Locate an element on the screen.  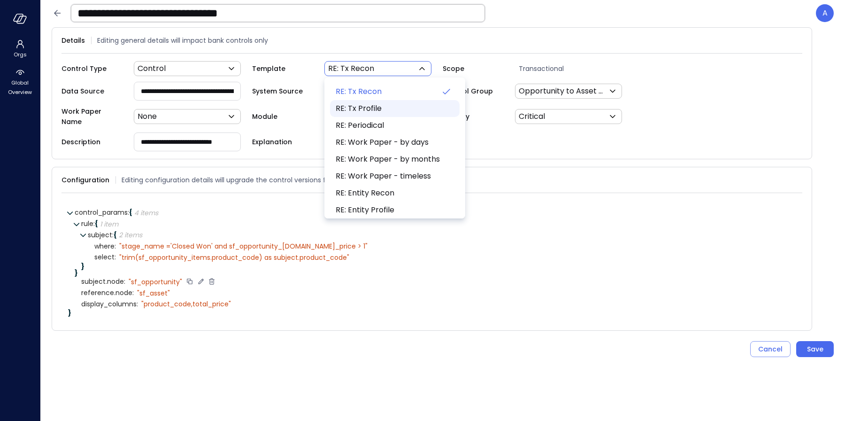
li: RE: Work Paper - by months is located at coordinates (395, 159).